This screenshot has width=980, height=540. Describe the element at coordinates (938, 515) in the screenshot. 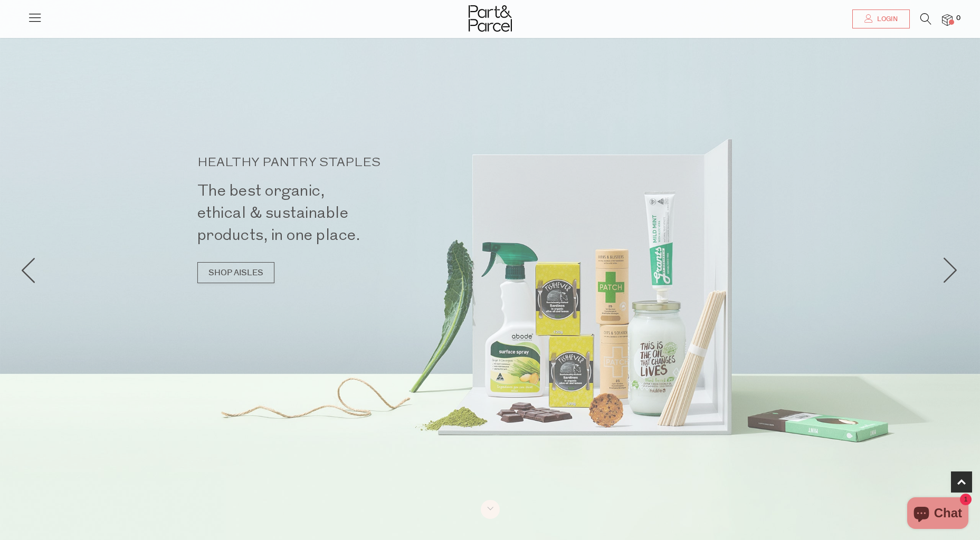

I see `inbox-online-store-chat: Shopify online store chat` at that location.